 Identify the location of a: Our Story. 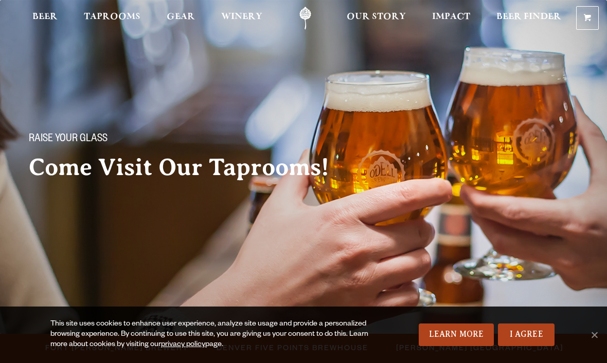
(376, 18).